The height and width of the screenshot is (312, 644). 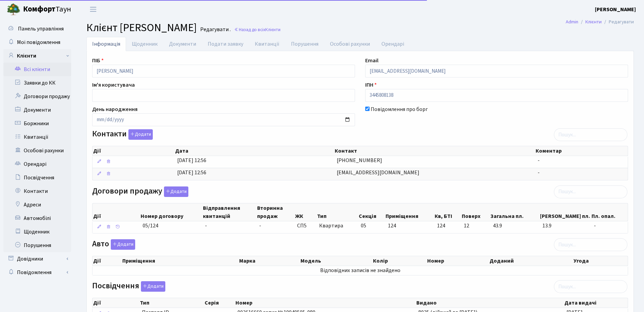 What do you see at coordinates (40, 9) in the screenshot?
I see `b: Комфорт` at bounding box center [40, 9].